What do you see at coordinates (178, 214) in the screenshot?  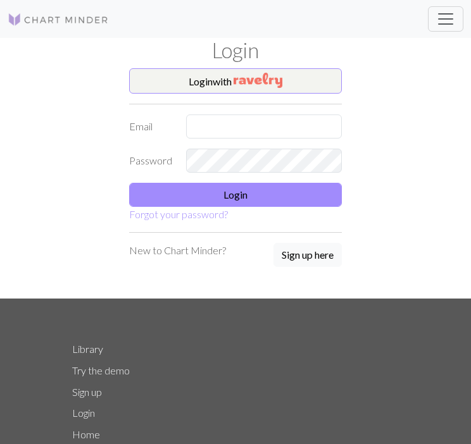 I see `a: Forgot your password?` at bounding box center [178, 214].